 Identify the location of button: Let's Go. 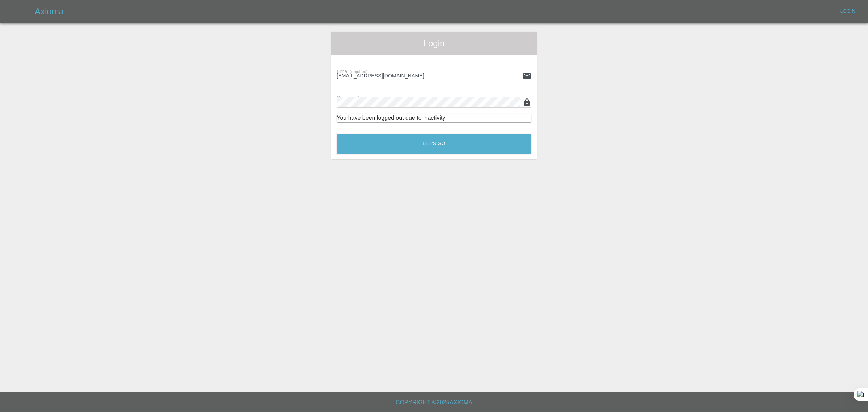
(434, 143).